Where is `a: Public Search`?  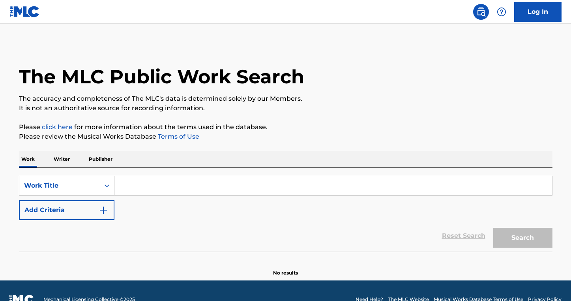
a: Public Search is located at coordinates (481, 12).